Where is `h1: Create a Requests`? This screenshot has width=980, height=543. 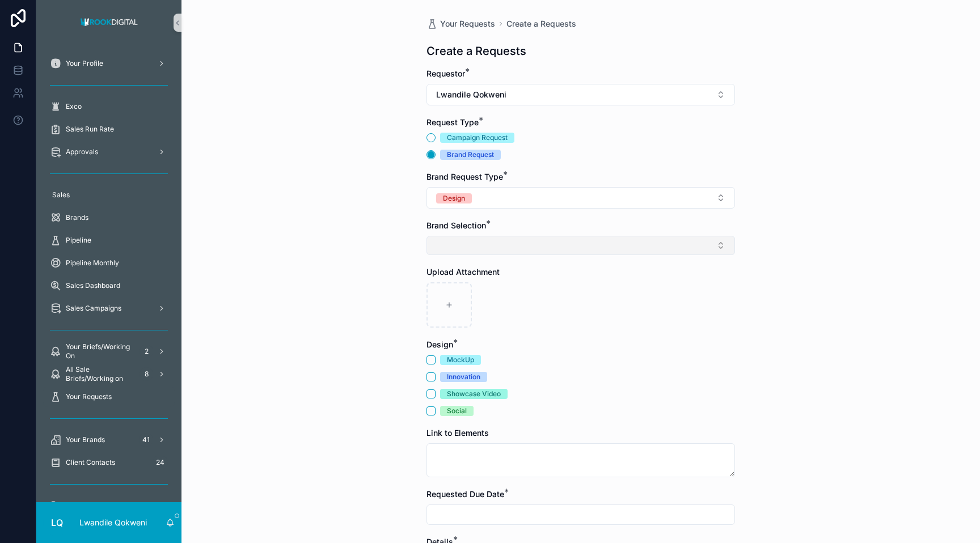
h1: Create a Requests is located at coordinates (477, 51).